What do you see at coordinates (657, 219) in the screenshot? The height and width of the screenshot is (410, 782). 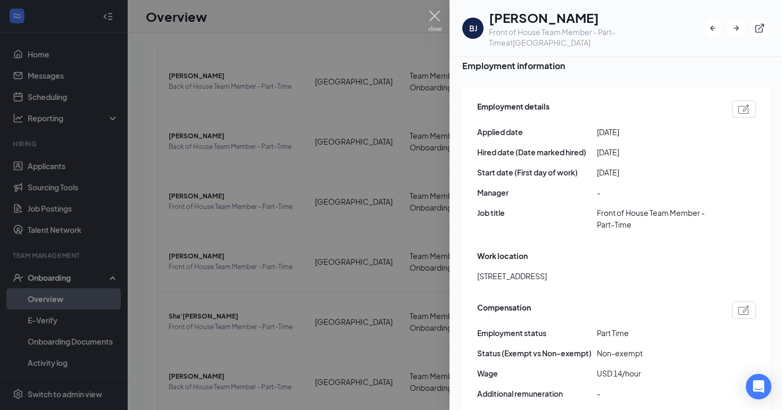 I see `span: Front of House Team Member - Part-Time` at bounding box center [657, 219].